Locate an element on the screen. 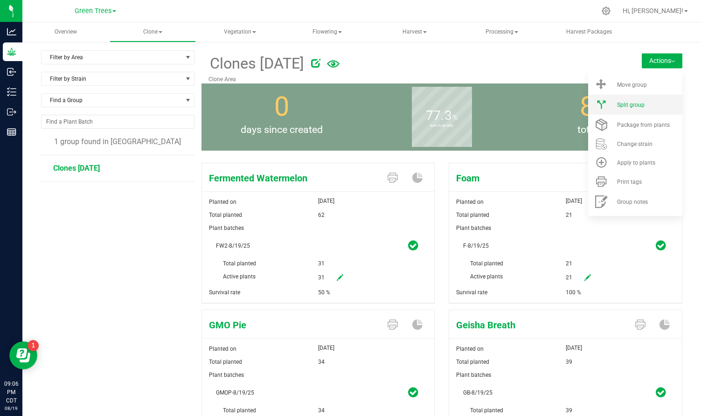 The width and height of the screenshot is (701, 416). span: Change strain is located at coordinates (635, 144).